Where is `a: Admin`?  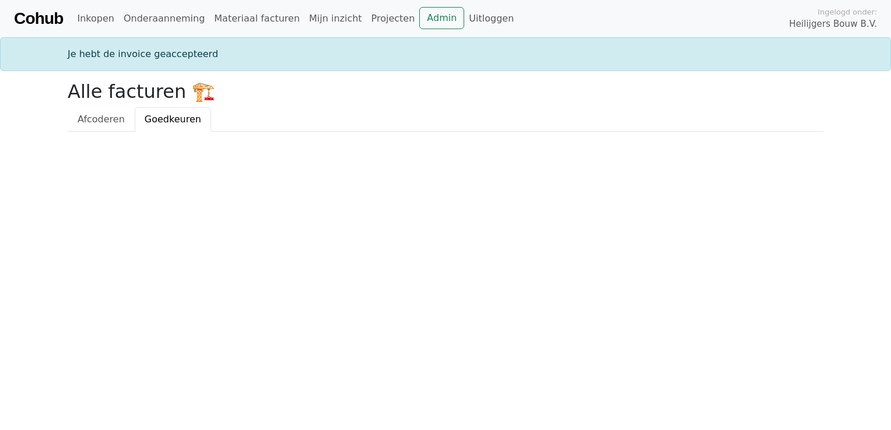 a: Admin is located at coordinates (441, 18).